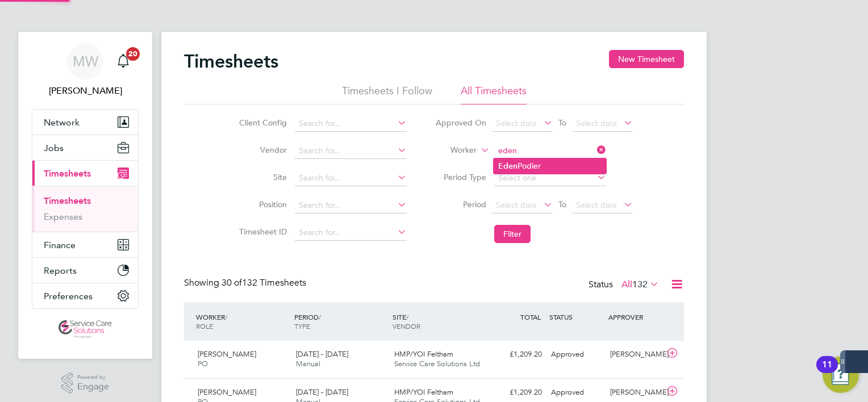 Image resolution: width=868 pixels, height=402 pixels. What do you see at coordinates (86, 148) in the screenshot?
I see `button: Jobs` at bounding box center [86, 148].